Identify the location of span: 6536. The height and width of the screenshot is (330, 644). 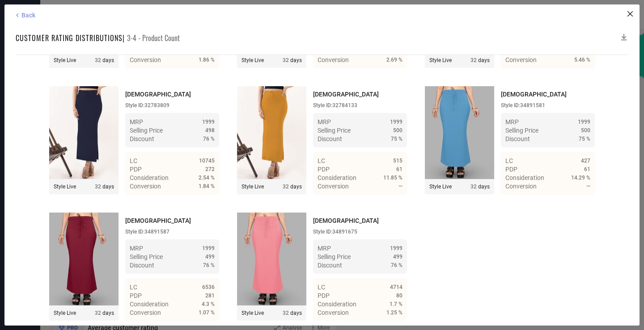
(209, 287).